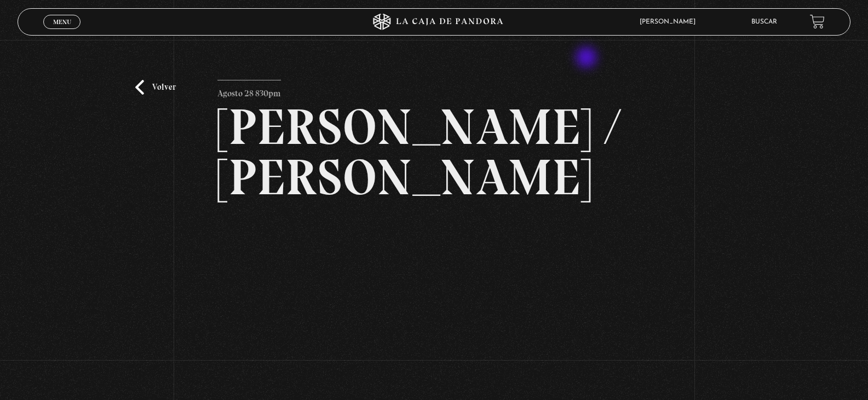 Image resolution: width=868 pixels, height=400 pixels. What do you see at coordinates (249, 91) in the screenshot?
I see `p: Agosto 28 830pm` at bounding box center [249, 91].